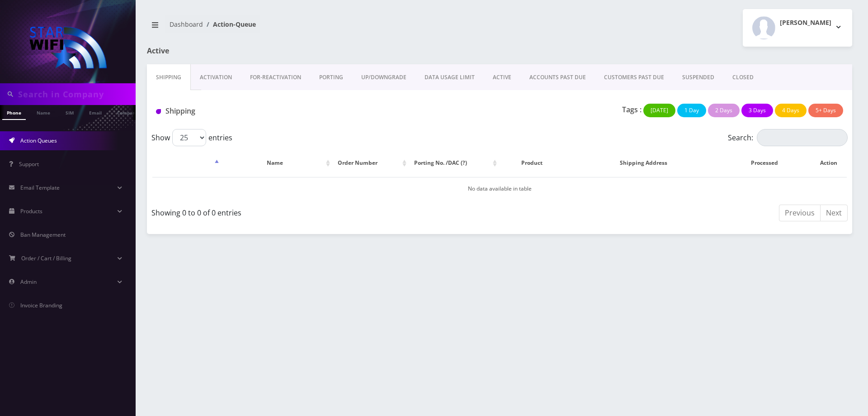 The width and height of the screenshot is (868, 416). I want to click on a: DATA USAGE LIMIT, so click(450, 78).